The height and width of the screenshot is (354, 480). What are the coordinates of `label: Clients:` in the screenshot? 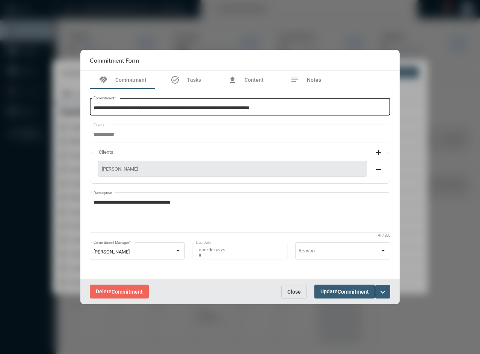 It's located at (107, 152).